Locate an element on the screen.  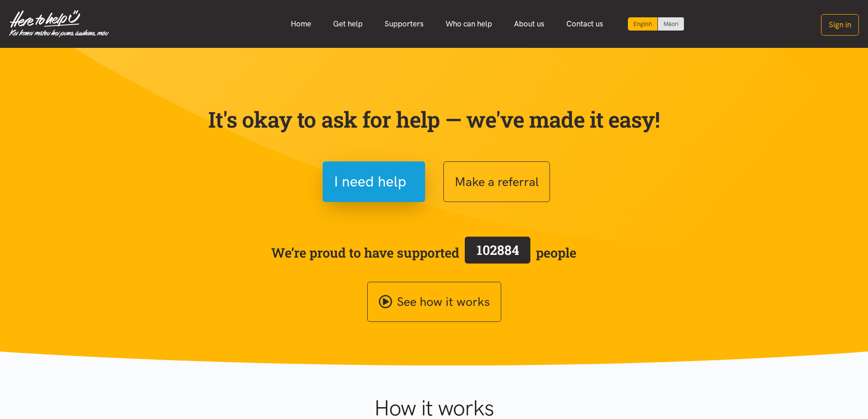
button: Make a referral is located at coordinates (497, 182).